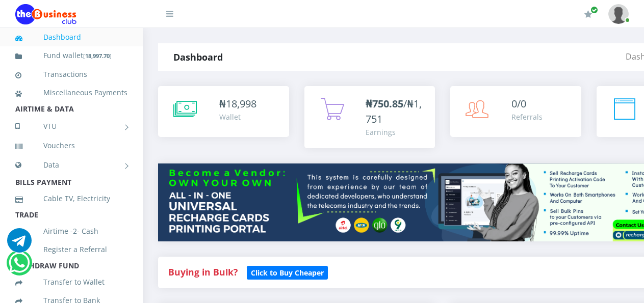 Image resolution: width=644 pixels, height=303 pixels. Describe the element at coordinates (71, 56) in the screenshot. I see `a: Fund wallet[18,997.70]` at that location.